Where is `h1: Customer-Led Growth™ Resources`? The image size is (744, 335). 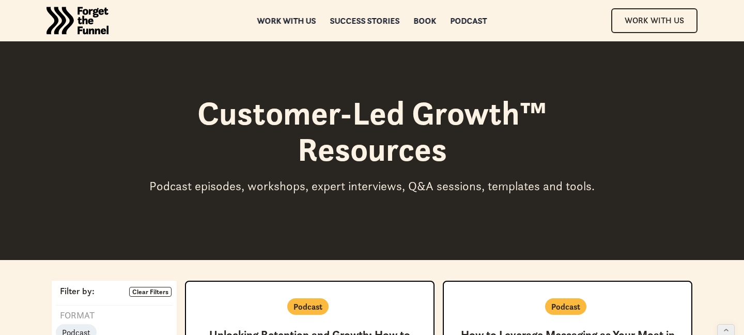
h1: Customer-Led Growth™ Resources is located at coordinates (372, 131).